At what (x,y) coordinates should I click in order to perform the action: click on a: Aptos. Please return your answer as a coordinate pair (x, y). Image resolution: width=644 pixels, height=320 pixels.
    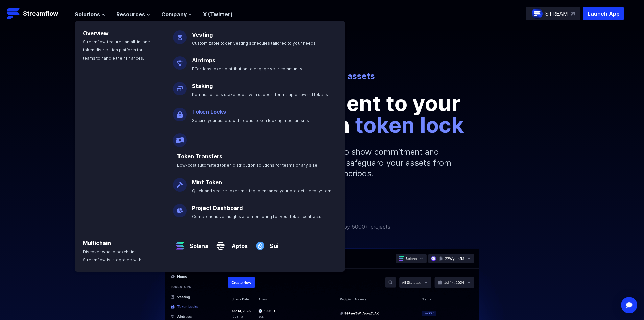
    Looking at the image, I should click on (237, 243).